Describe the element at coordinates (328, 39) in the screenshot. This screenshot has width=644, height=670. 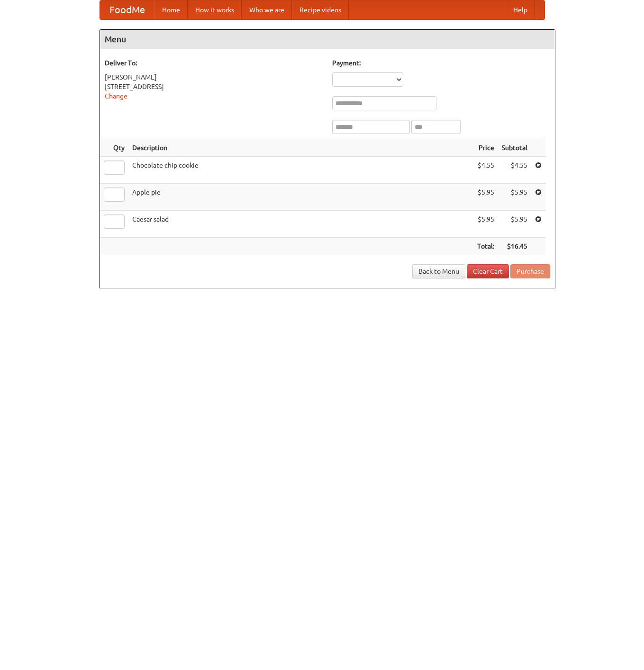
I see `h4: Menu` at that location.